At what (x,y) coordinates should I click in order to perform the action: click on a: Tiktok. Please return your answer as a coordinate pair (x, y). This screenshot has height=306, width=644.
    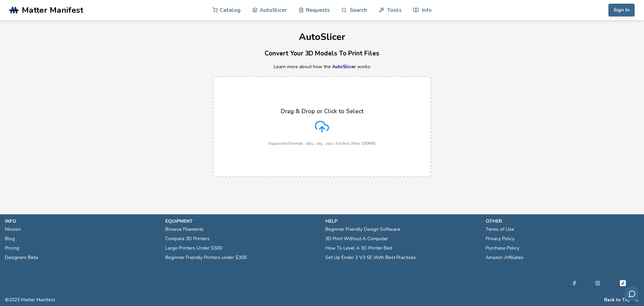
    Looking at the image, I should click on (623, 283).